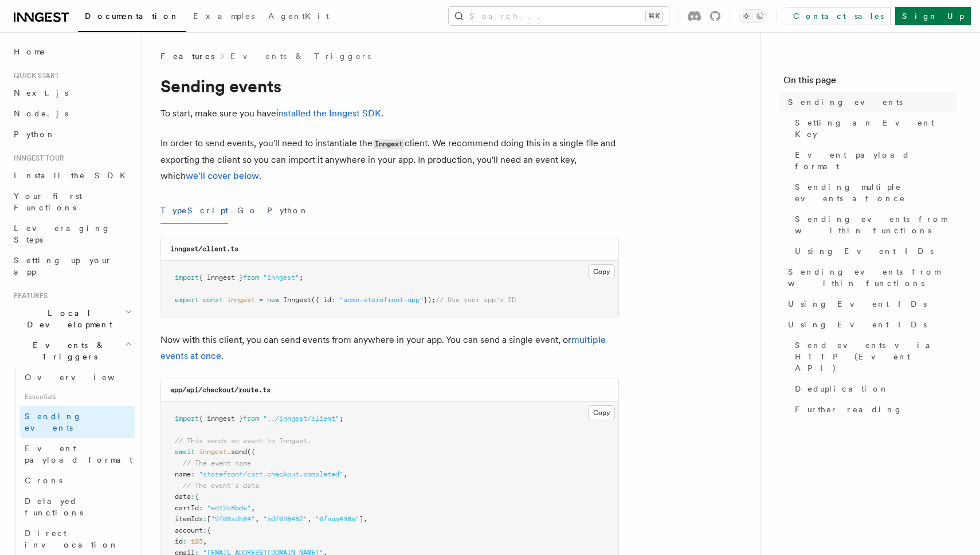  What do you see at coordinates (876, 193) in the screenshot?
I see `span: Sending multiple events at once` at bounding box center [876, 193].